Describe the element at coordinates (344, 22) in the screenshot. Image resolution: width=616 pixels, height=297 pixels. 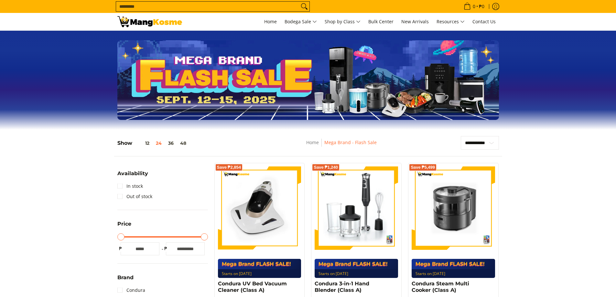
I see `nav: Main Menu` at that location.